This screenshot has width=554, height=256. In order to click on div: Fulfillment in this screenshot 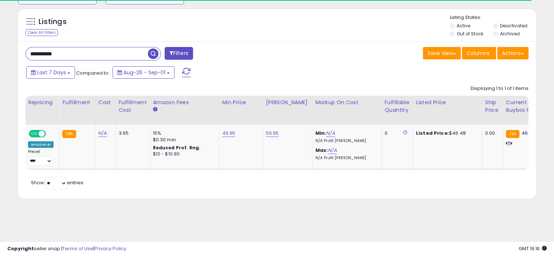, I will do `click(77, 102)`.